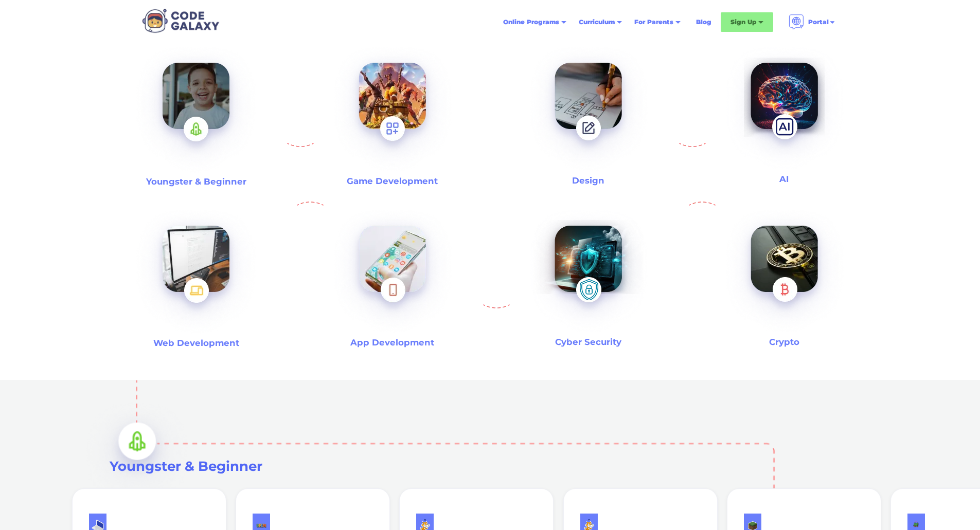  What do you see at coordinates (196, 343) in the screenshot?
I see `h3: Web Development` at bounding box center [196, 343].